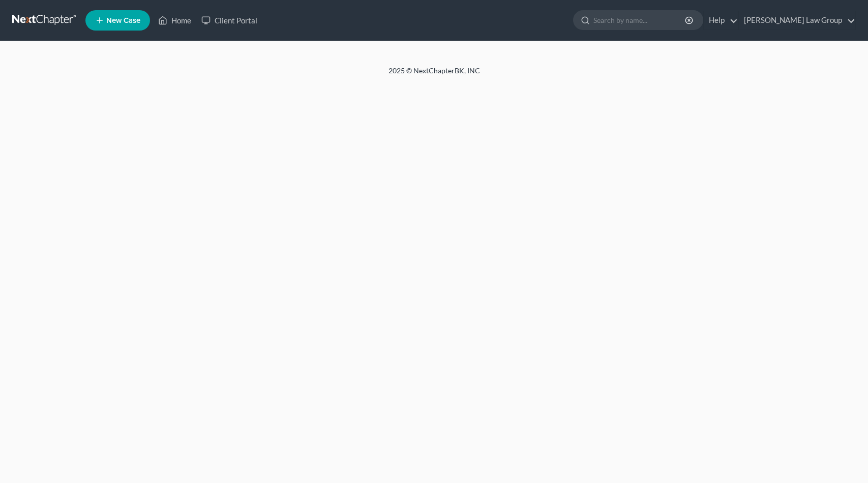 Image resolution: width=868 pixels, height=483 pixels. What do you see at coordinates (123, 21) in the screenshot?
I see `span: New Case` at bounding box center [123, 21].